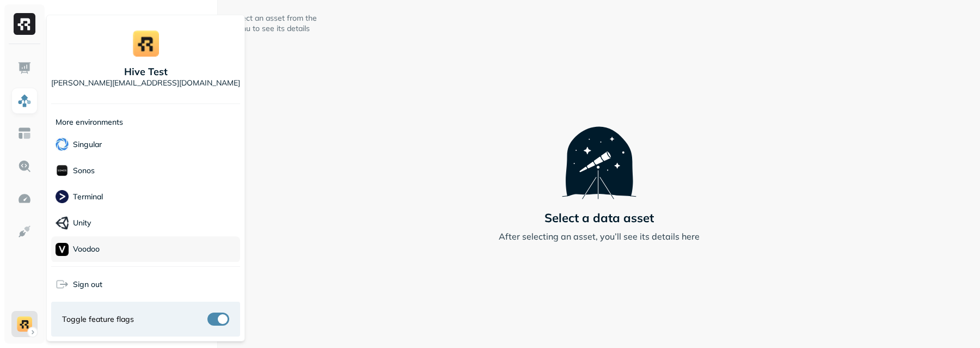 The width and height of the screenshot is (980, 348). I want to click on p: Singular, so click(87, 145).